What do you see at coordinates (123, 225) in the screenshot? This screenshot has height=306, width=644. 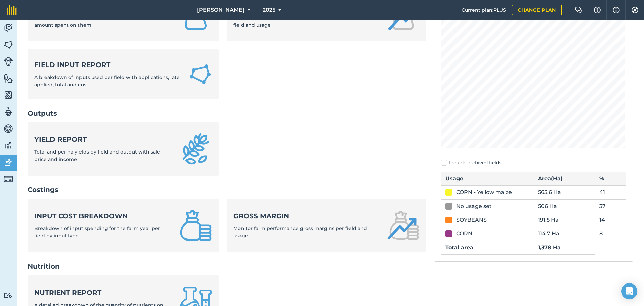 I see `a: Input cost breakdownBreakdown of input spending for the farm year per field by input type` at bounding box center [123, 225].